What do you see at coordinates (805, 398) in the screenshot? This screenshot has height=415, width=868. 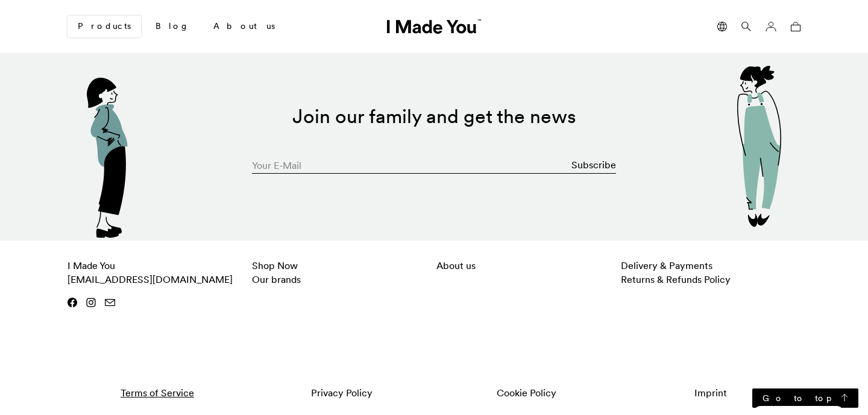 I see `a: Go to top` at bounding box center [805, 398].